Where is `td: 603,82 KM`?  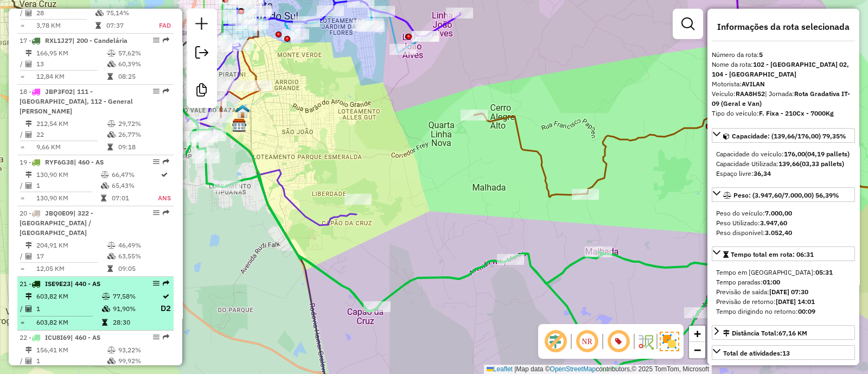
td: 603,82 KM is located at coordinates (69, 322).